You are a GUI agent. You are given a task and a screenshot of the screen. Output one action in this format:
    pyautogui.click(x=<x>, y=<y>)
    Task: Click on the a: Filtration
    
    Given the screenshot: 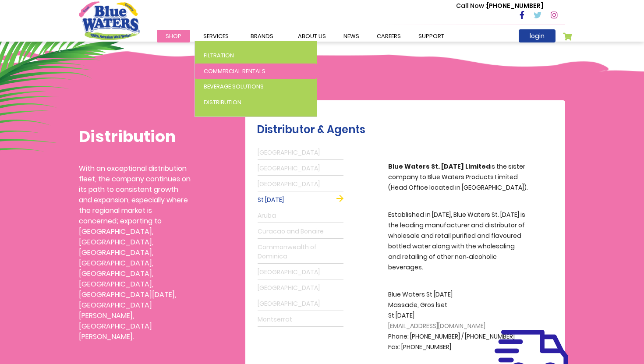 What is the action you would take?
    pyautogui.click(x=256, y=56)
    